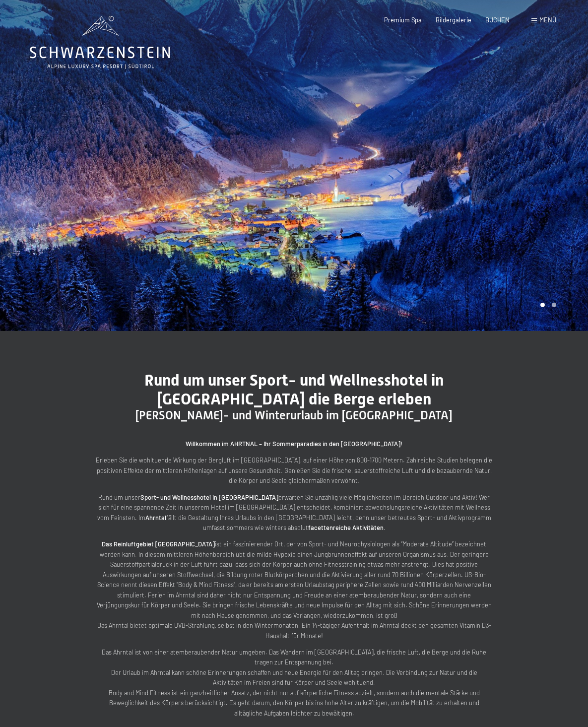 The image size is (588, 727). Describe the element at coordinates (294, 590) in the screenshot. I see `p: ist ein faszinierender Ort, der von Sport- und Neurophysiologen als “Moderate Altitude” bezeichne...` at that location.